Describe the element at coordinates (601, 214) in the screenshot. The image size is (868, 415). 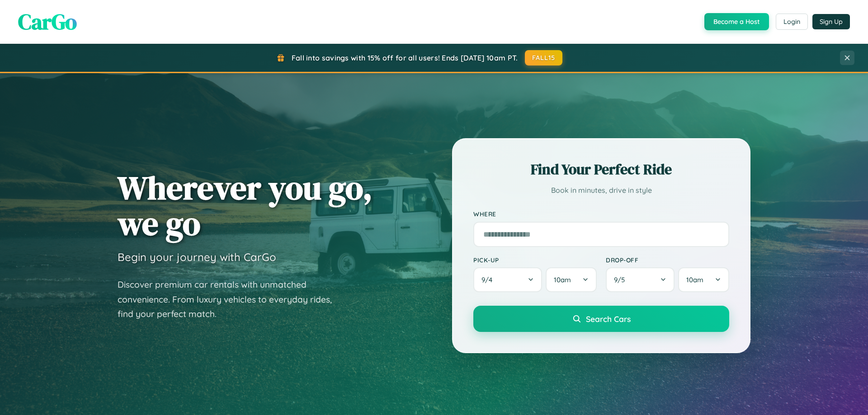
I see `label: Where` at that location.